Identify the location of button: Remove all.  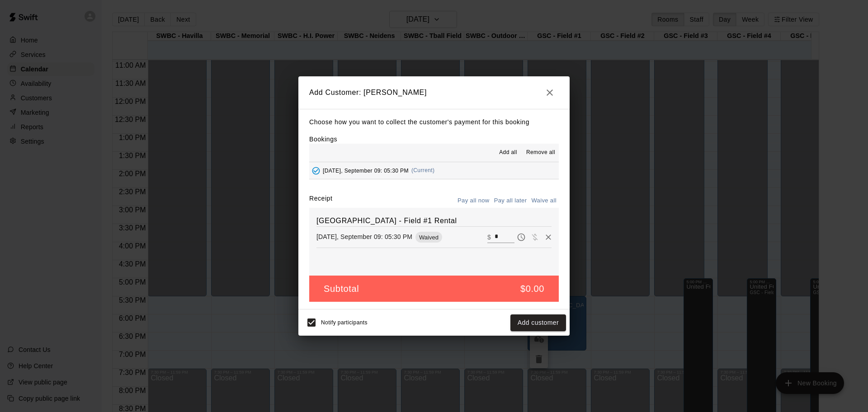
(540, 153).